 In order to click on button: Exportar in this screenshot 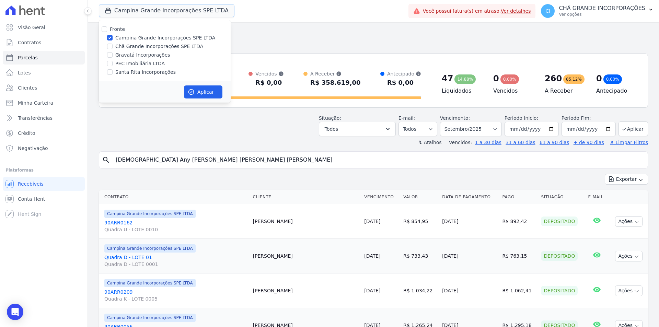, I will do `click(627, 179)`.